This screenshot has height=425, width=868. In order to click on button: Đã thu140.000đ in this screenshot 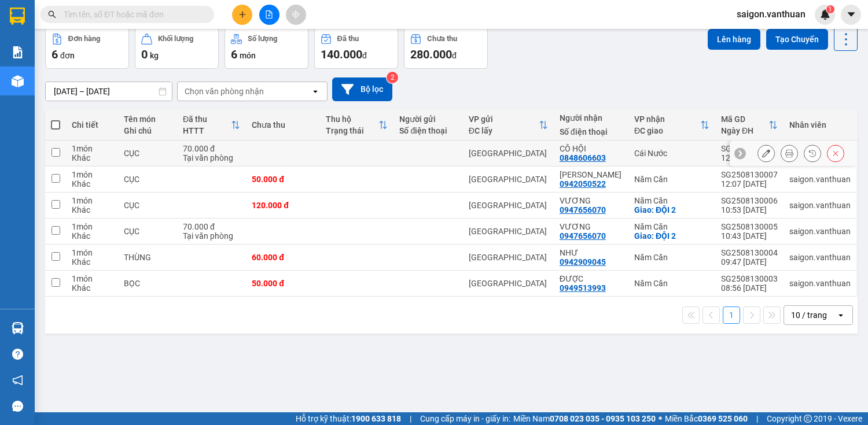, I will do `click(356, 48)`.